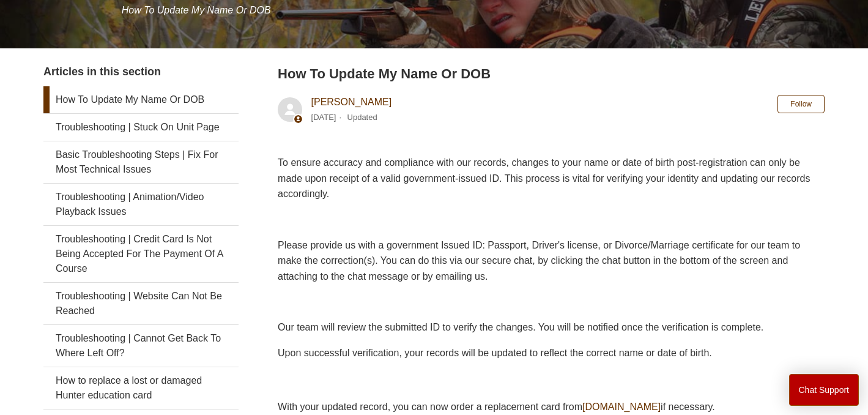  Describe the element at coordinates (141, 388) in the screenshot. I see `a: How to replace a lost or damaged Hunter education card` at that location.